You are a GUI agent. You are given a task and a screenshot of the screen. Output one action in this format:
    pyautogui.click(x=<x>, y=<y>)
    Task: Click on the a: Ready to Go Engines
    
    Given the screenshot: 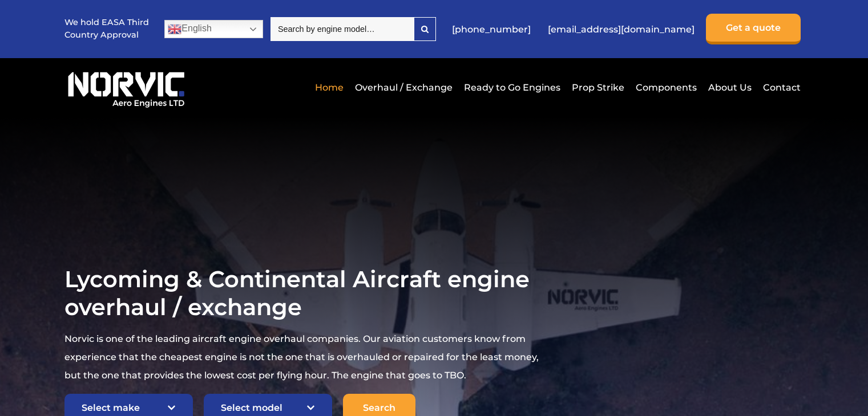 What is the action you would take?
    pyautogui.click(x=512, y=87)
    